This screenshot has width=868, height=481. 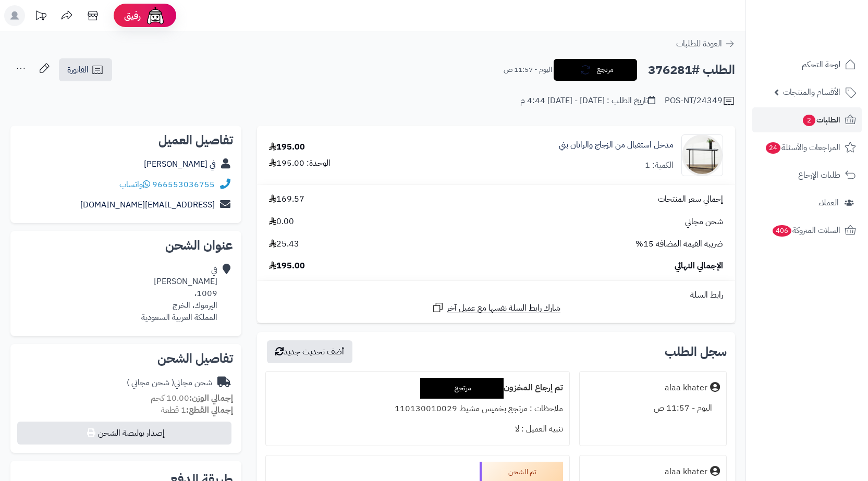 I want to click on strong: إجمالي القطع:, so click(x=210, y=410).